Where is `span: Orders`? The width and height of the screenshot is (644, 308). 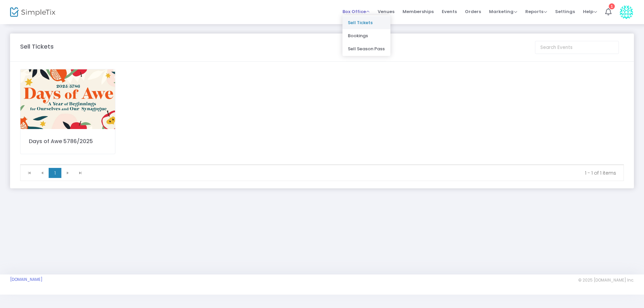
span: Orders is located at coordinates (472, 12).